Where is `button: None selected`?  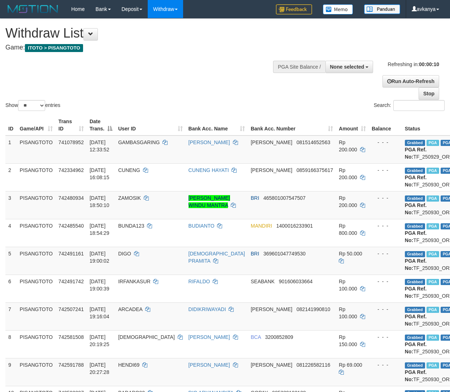
button: None selected is located at coordinates (349, 67).